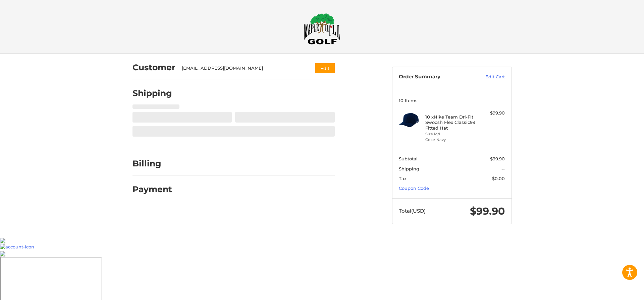 Image resolution: width=644 pixels, height=300 pixels. I want to click on h2: Shipping, so click(152, 93).